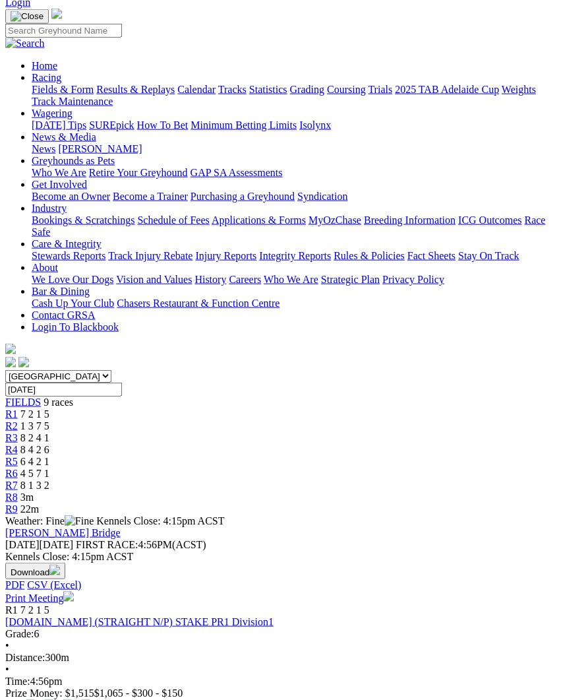 Image resolution: width=561 pixels, height=700 pixels. I want to click on a: Minimum Betting Limits, so click(243, 125).